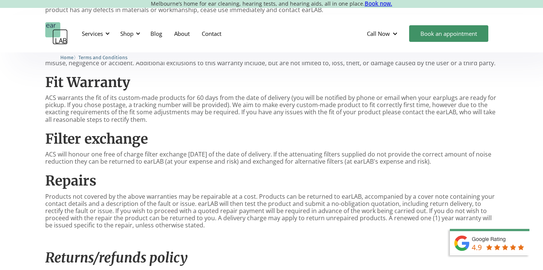  What do you see at coordinates (67, 57) in the screenshot?
I see `a: Home` at bounding box center [67, 57].